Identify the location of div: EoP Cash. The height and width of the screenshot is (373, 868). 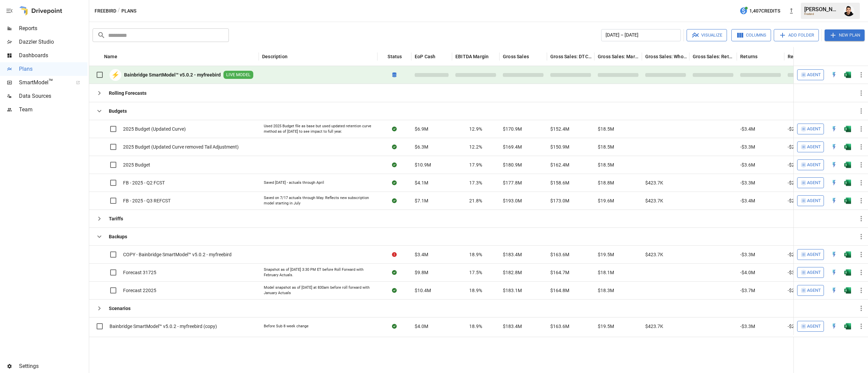
(425, 57).